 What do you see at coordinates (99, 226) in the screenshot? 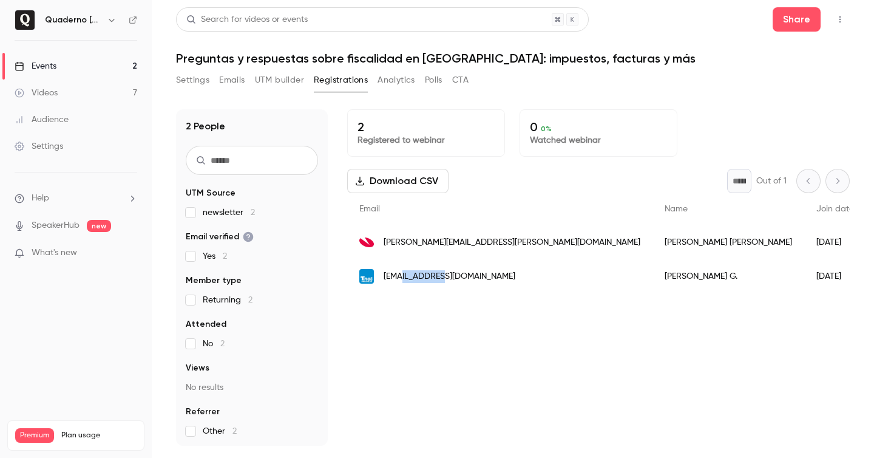
I see `span: new` at bounding box center [99, 226].